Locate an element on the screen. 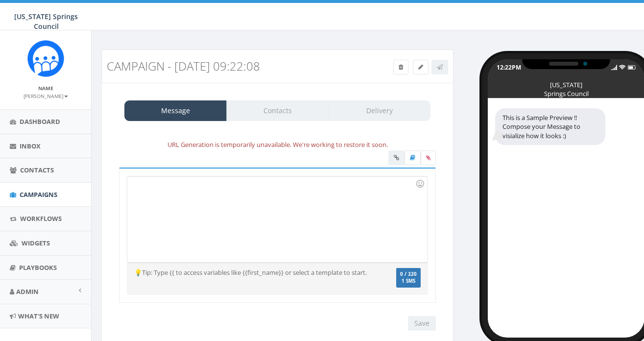 This screenshot has height=341, width=644. div: Use the TAB key to insert emoji faster is located at coordinates (420, 183).